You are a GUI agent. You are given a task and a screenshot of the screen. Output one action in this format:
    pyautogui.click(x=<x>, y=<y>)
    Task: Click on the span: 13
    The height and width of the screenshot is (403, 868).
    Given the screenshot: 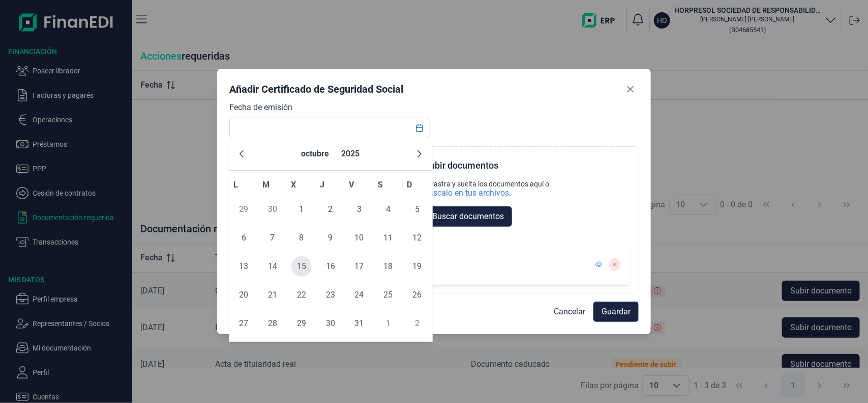 What is the action you would take?
    pyautogui.click(x=244, y=266)
    